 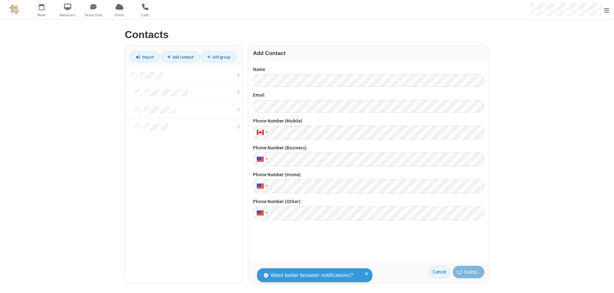 I want to click on label: Phone Number (Other), so click(x=368, y=201).